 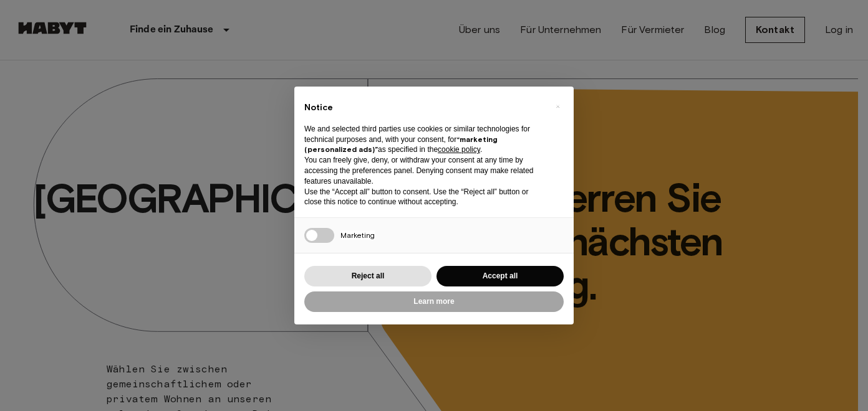 I want to click on button: Accept all, so click(x=500, y=276).